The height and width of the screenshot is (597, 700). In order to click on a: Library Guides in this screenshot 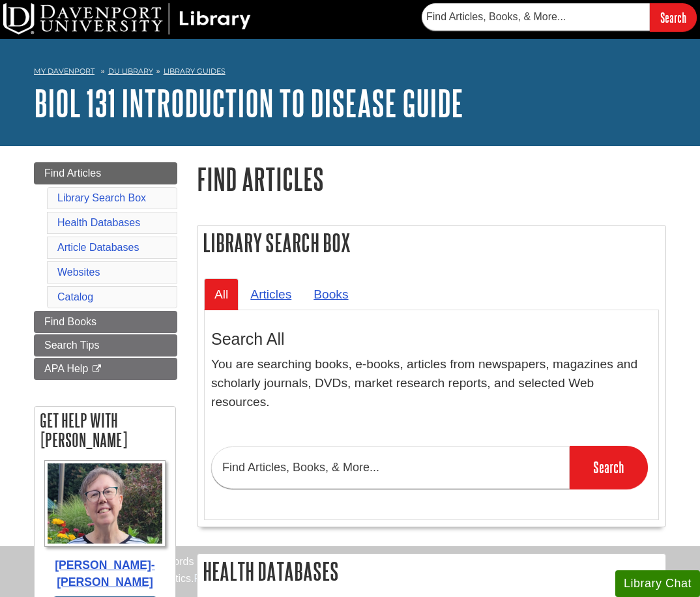, I will do `click(194, 71)`.